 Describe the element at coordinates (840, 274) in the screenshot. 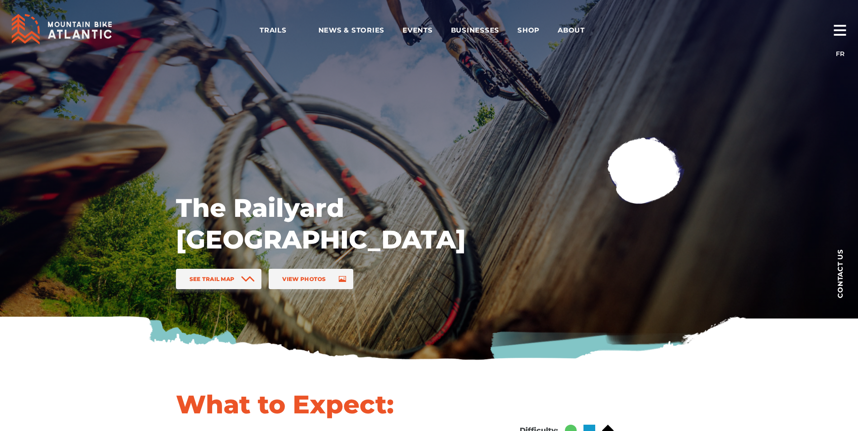

I see `span: Contact us` at that location.